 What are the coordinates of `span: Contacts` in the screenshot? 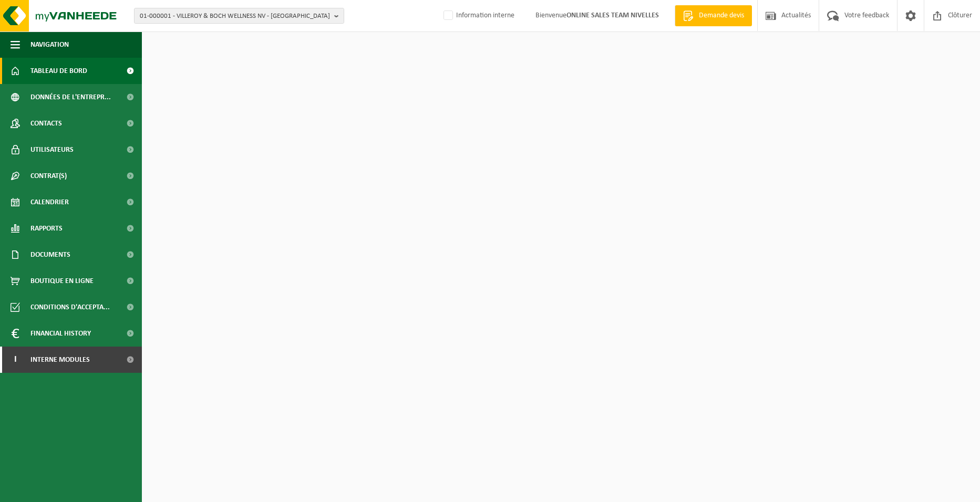 It's located at (47, 123).